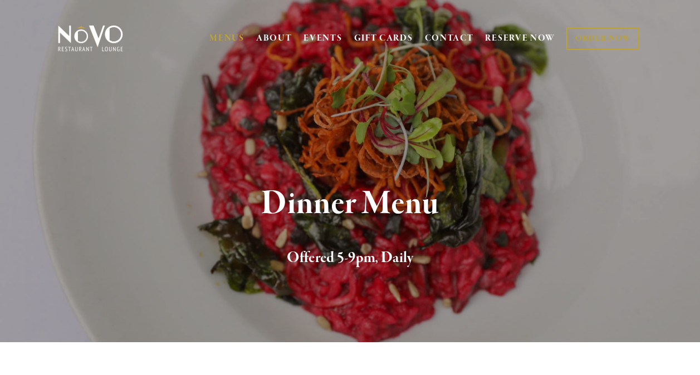  Describe the element at coordinates (90, 38) in the screenshot. I see `img: Novo Restaurant &amp; Lounge` at that location.